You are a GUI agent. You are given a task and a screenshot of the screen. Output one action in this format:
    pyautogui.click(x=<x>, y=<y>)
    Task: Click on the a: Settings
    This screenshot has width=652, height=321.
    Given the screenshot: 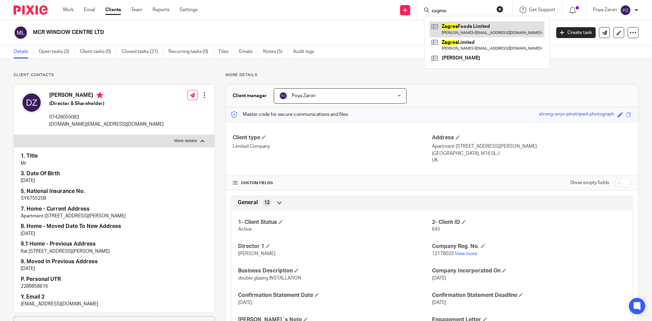 What is the action you would take?
    pyautogui.click(x=188, y=10)
    